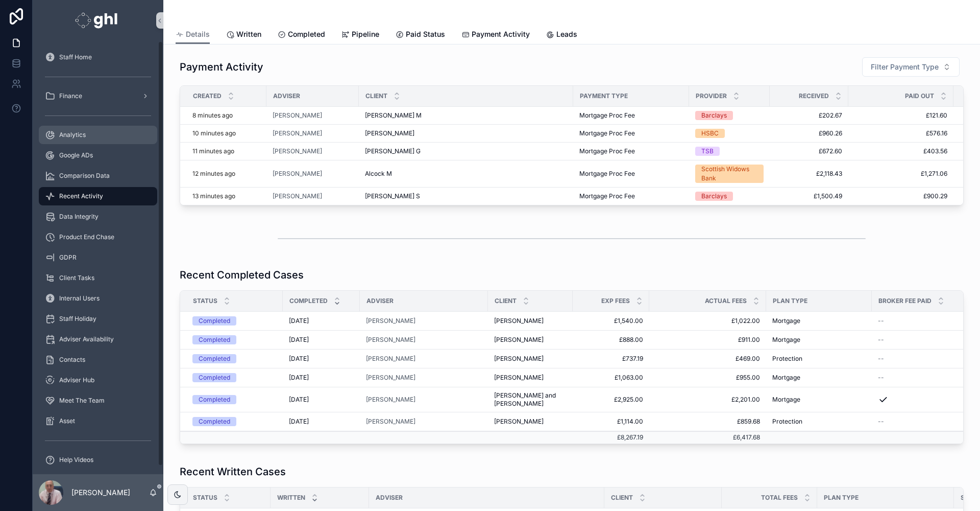 The width and height of the screenshot is (980, 511). What do you see at coordinates (747, 437) in the screenshot?
I see `span: £6,417.68` at bounding box center [747, 437].